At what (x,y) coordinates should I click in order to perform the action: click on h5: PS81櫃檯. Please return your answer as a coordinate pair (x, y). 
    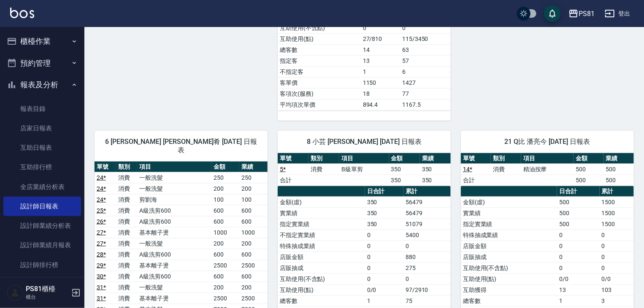
    Looking at the image, I should click on (47, 289).